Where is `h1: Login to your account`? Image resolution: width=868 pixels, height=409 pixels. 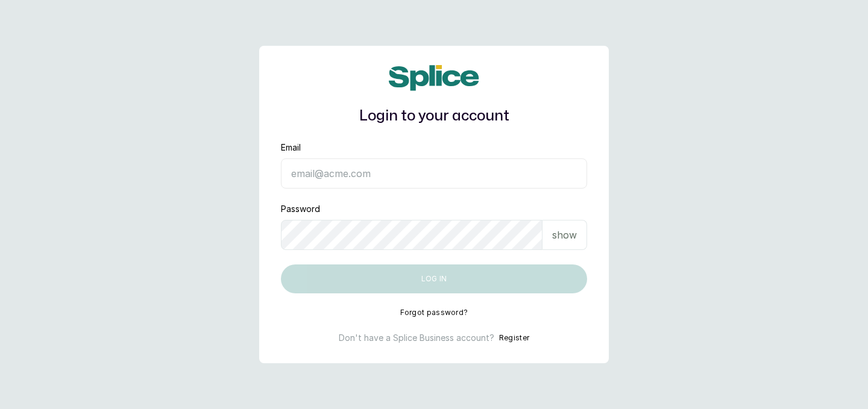
h1: Login to your account is located at coordinates (434, 116).